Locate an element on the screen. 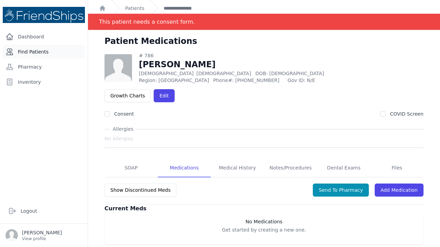 Image resolution: width=440 pixels, height=247 pixels. h3: No Medications is located at coordinates (264, 222).